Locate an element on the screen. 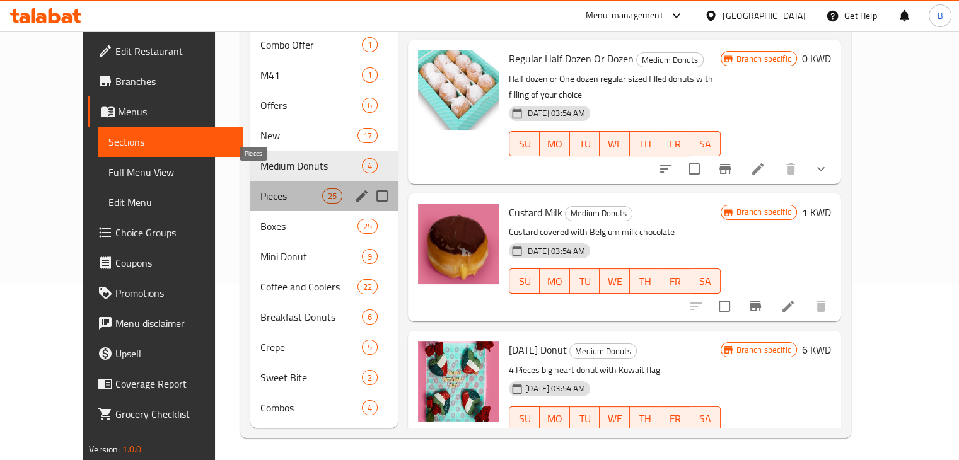  img: Custard Milk is located at coordinates (458, 244).